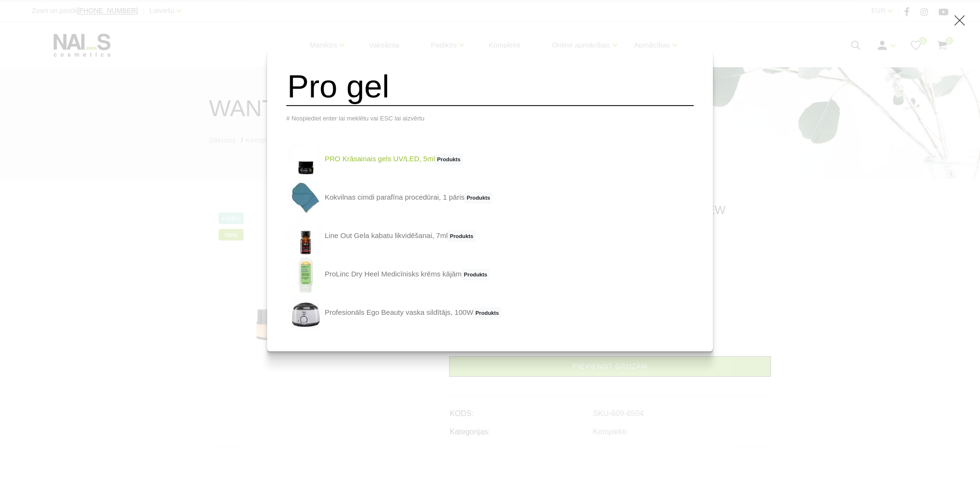 The width and height of the screenshot is (980, 478). What do you see at coordinates (387, 274) in the screenshot?
I see `a: ProLinc Dry Heel Medicīnisks krēms kājāmProdukts` at bounding box center [387, 274].